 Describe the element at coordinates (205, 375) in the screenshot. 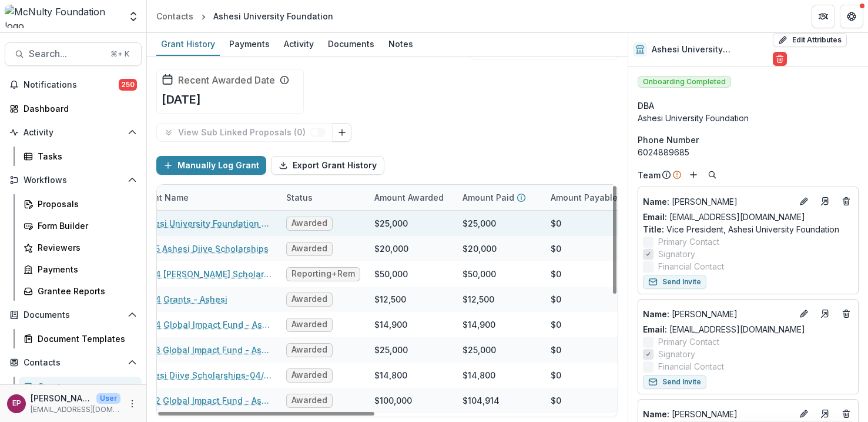

I see `a: Ashesi Diive Scholarships-04/01/2023-04/01/2024` at that location.